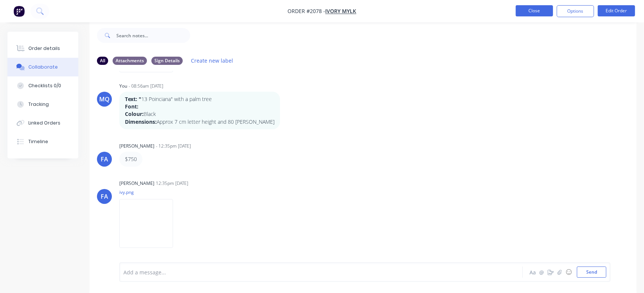 The width and height of the screenshot is (644, 293). I want to click on button: Edit Order, so click(616, 11).